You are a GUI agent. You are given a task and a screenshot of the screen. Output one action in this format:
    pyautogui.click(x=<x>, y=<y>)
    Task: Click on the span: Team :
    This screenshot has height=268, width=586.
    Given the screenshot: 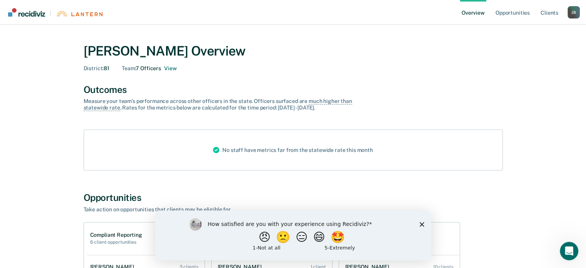 What is the action you would take?
    pyautogui.click(x=129, y=68)
    